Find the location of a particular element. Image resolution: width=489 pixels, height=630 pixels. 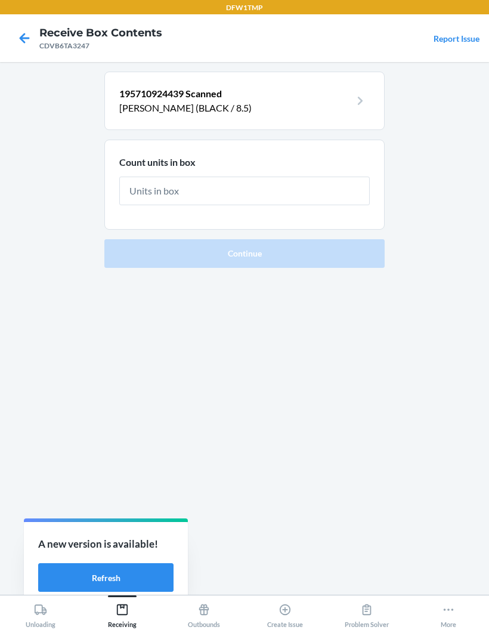

p: DFW1TMP is located at coordinates (244, 8).